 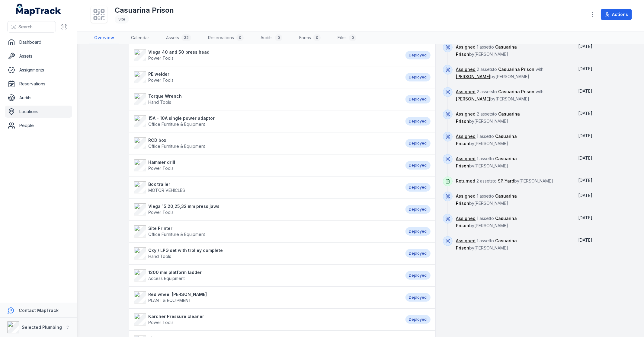 I want to click on a: People, so click(x=38, y=125).